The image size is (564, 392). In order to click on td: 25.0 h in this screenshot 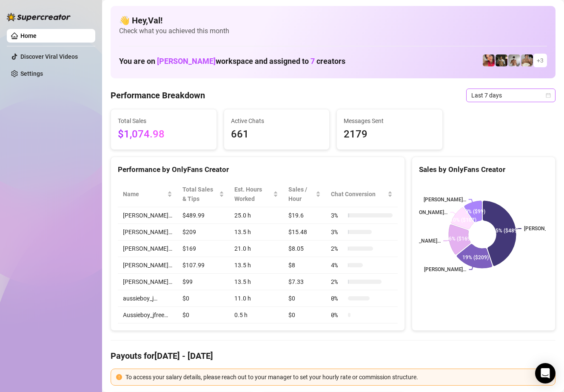, I will do `click(256, 216)`.